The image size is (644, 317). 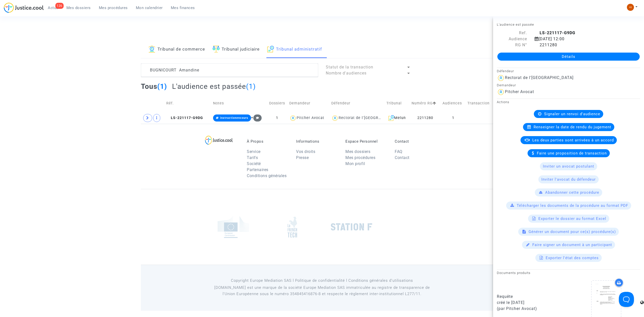 I want to click on span: Mes dossiers, so click(x=78, y=8).